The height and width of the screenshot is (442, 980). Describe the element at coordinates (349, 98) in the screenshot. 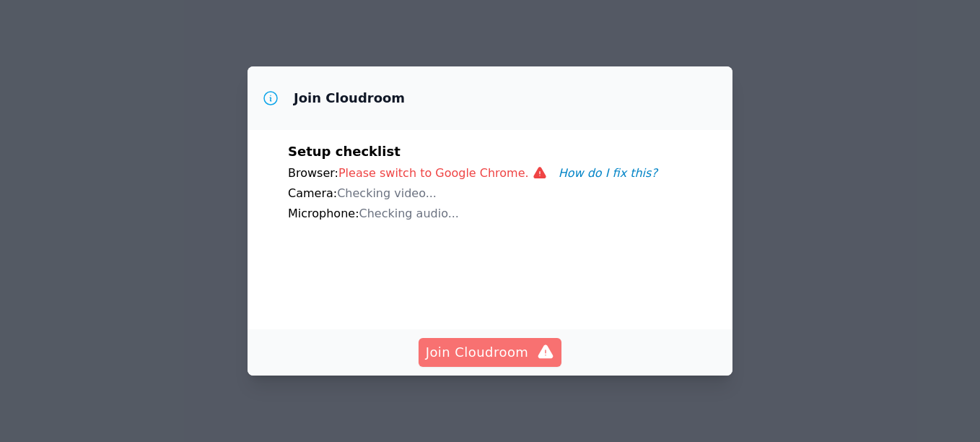

I see `h3: Join Cloudroom` at that location.